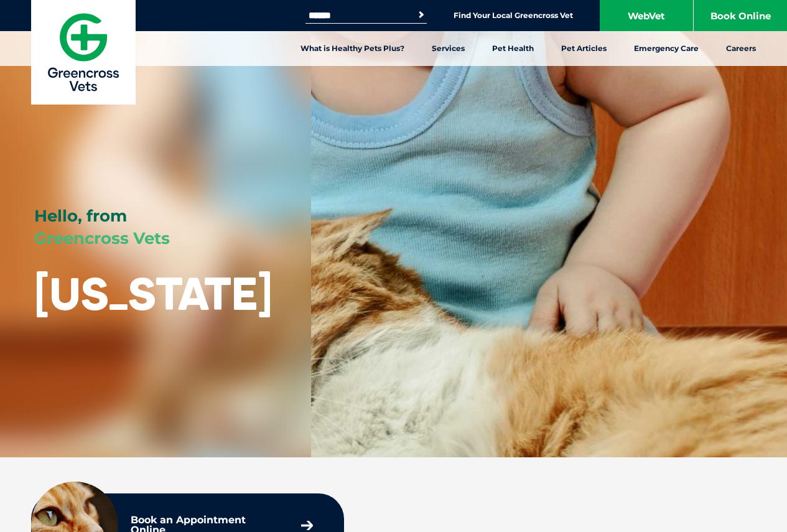  I want to click on a: Pet Articles, so click(584, 48).